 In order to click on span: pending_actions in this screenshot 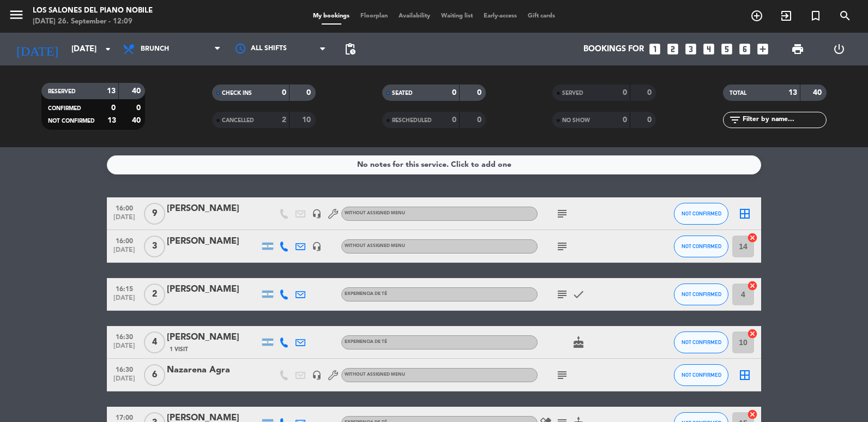, I will do `click(349, 49)`.